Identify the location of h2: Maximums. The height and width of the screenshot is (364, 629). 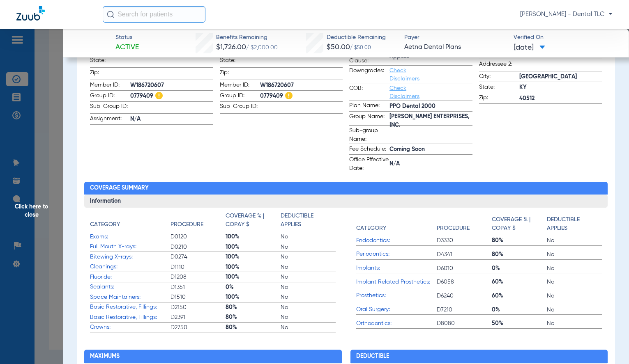
(213, 356).